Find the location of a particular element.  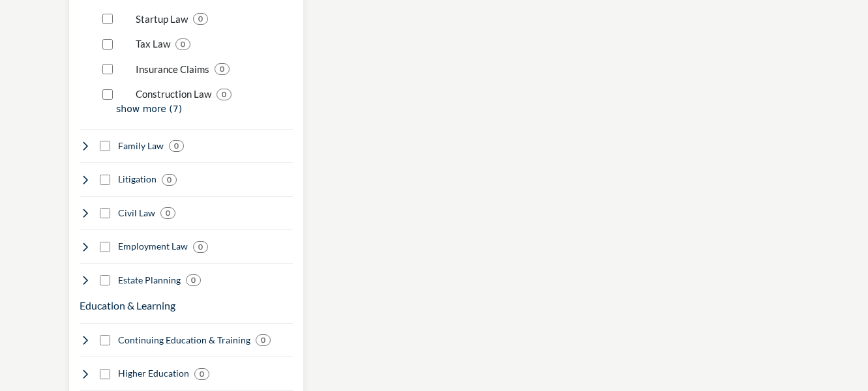

h4: Higher Education: Higher Education is located at coordinates (154, 373).